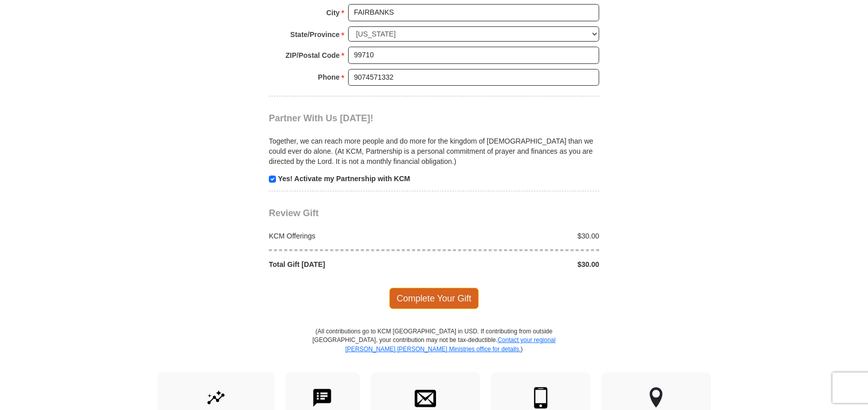 The width and height of the screenshot is (868, 410). I want to click on img: text-to-give.svg, so click(322, 398).